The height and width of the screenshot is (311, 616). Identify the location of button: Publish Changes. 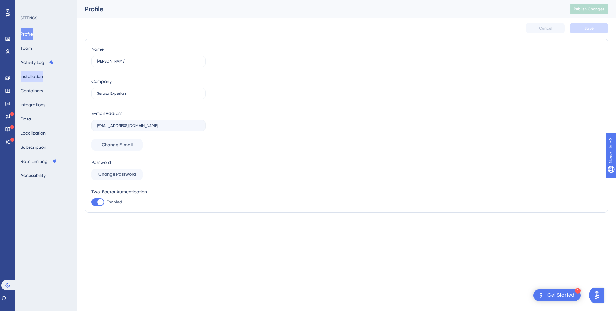
(589, 9).